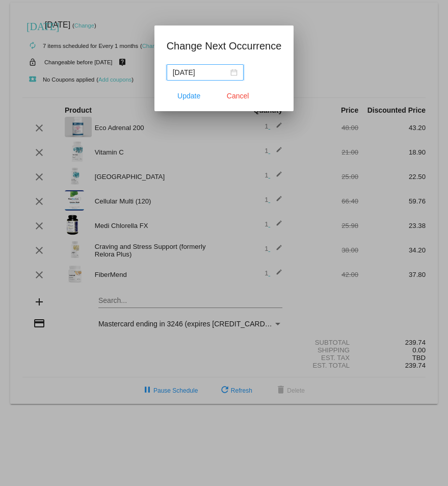 Image resolution: width=448 pixels, height=486 pixels. Describe the element at coordinates (238, 96) in the screenshot. I see `span: Cancel` at that location.